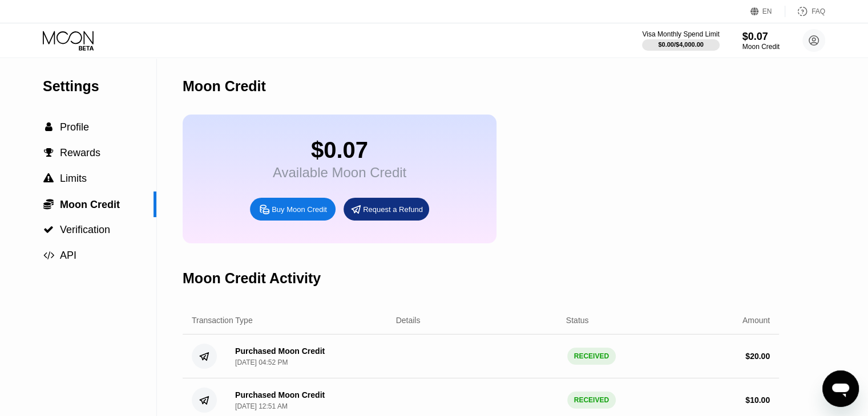 This screenshot has width=868, height=416. Describe the element at coordinates (757, 356) in the screenshot. I see `div: $ 20.00` at that location.